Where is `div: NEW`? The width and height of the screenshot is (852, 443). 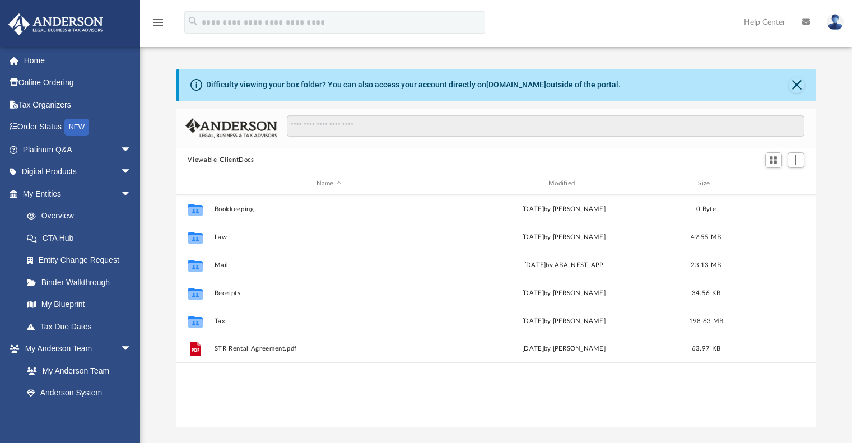 div: NEW is located at coordinates (77, 127).